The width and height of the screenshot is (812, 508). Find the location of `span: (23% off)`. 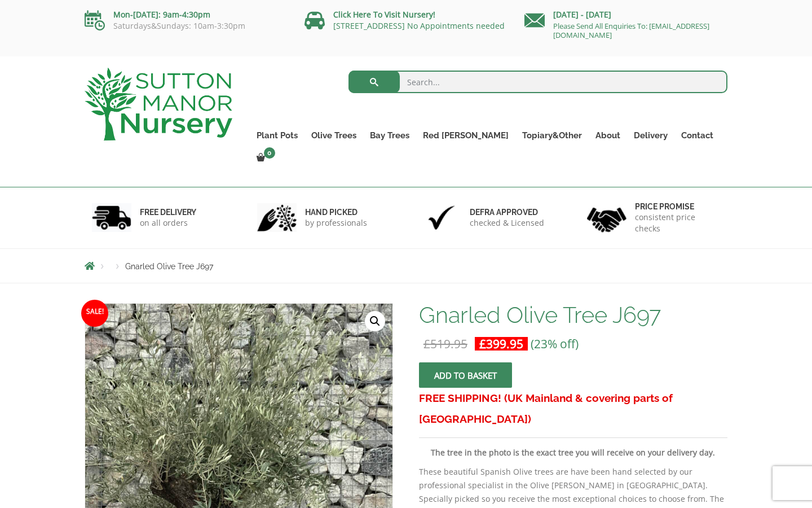

span: (23% off) is located at coordinates (554, 344).